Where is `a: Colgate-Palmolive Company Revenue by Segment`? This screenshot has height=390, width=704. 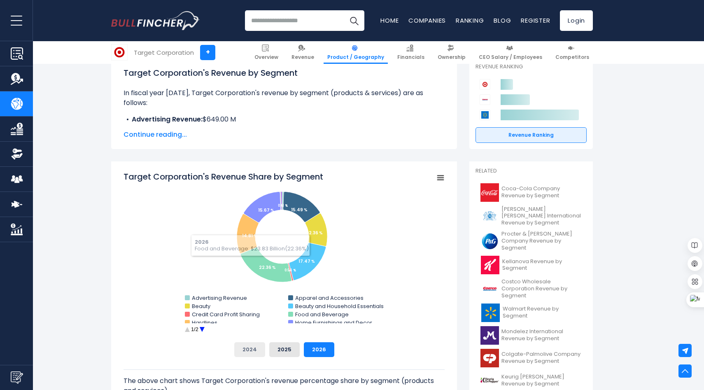
a: Colgate-Palmolive Company Revenue by Segment is located at coordinates (531, 358).